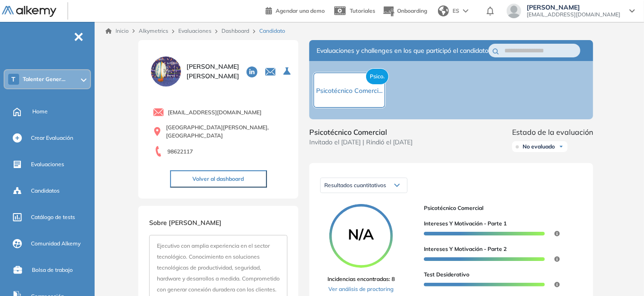  I want to click on img: arrow, so click(466, 11).